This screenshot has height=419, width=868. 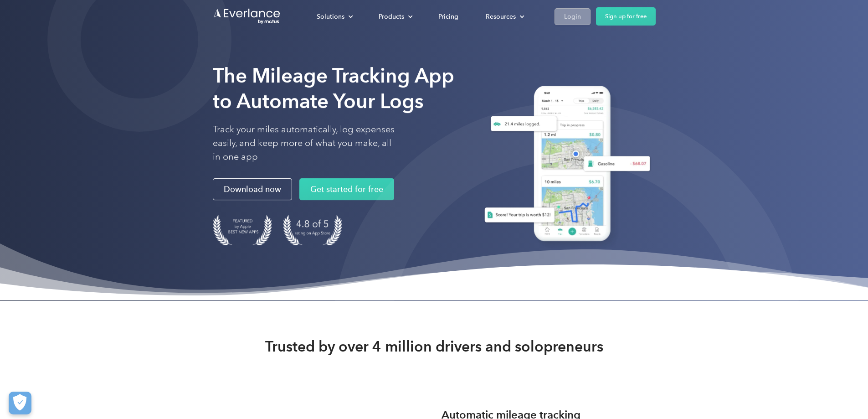 What do you see at coordinates (448, 16) in the screenshot?
I see `a: Pricing` at bounding box center [448, 16].